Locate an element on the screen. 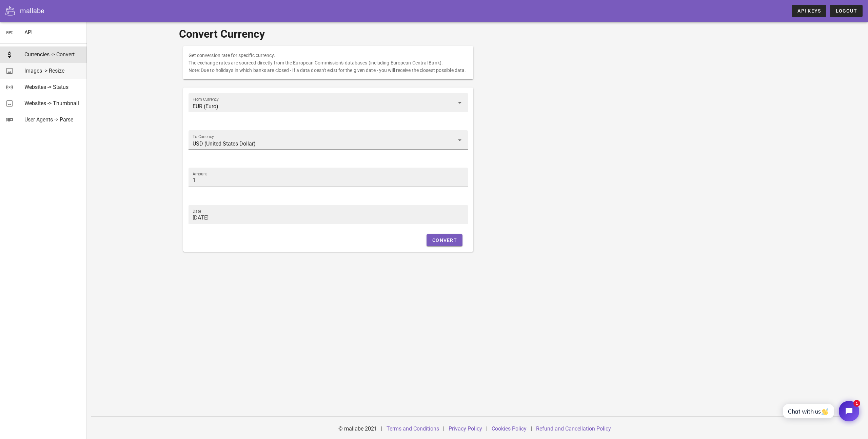 The width and height of the screenshot is (868, 439). a: Privacy Policy is located at coordinates (465, 428).